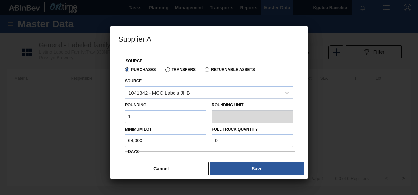  What do you see at coordinates (235, 129) in the screenshot?
I see `label: Full Truck Quantity` at bounding box center [235, 129].